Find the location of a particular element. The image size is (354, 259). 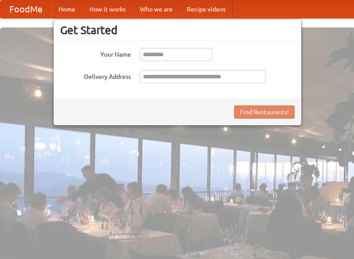

label: Your Name is located at coordinates (96, 53).